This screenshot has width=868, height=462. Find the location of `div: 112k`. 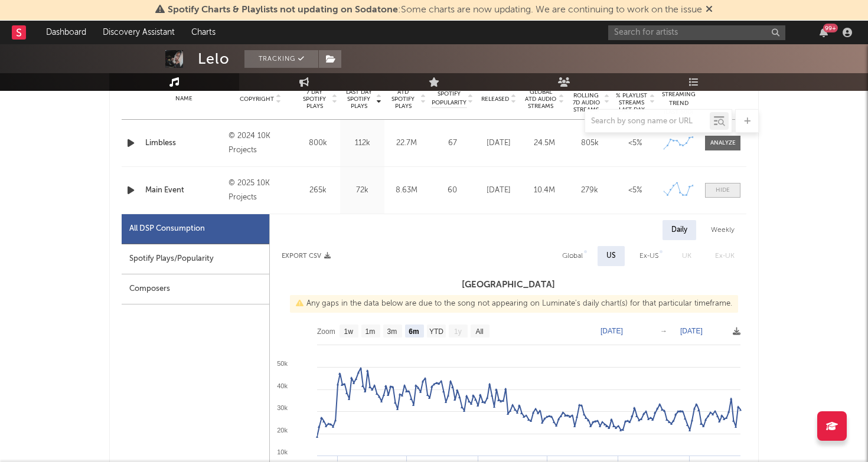

div: 112k is located at coordinates (362, 143).